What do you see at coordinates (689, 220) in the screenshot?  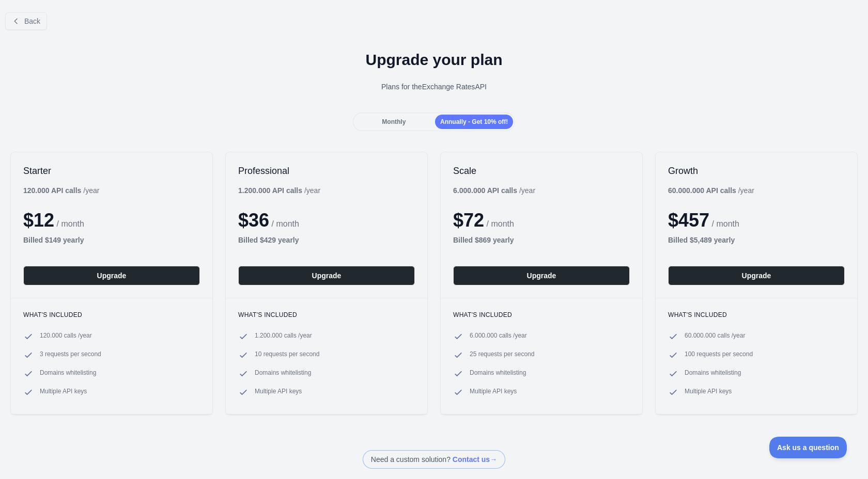 I see `span: $ 457` at bounding box center [689, 220].